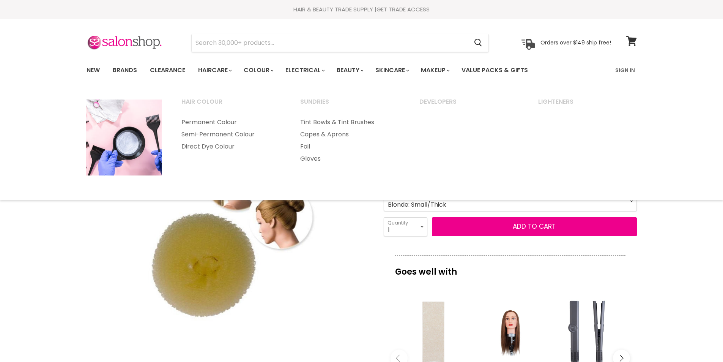 This screenshot has width=723, height=362. I want to click on a: New, so click(93, 70).